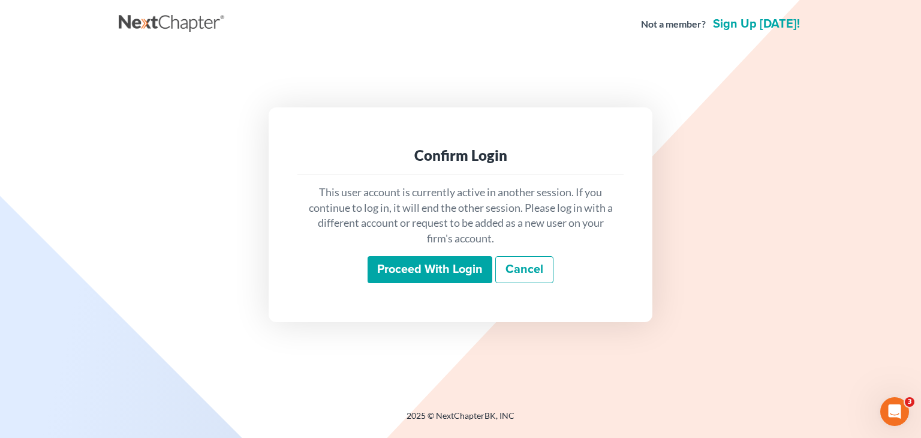 Image resolution: width=921 pixels, height=438 pixels. Describe the element at coordinates (430, 270) in the screenshot. I see `input: Proceed with login` at that location.